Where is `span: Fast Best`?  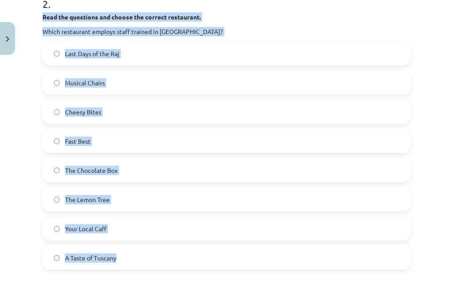 span: Fast Best is located at coordinates (78, 141).